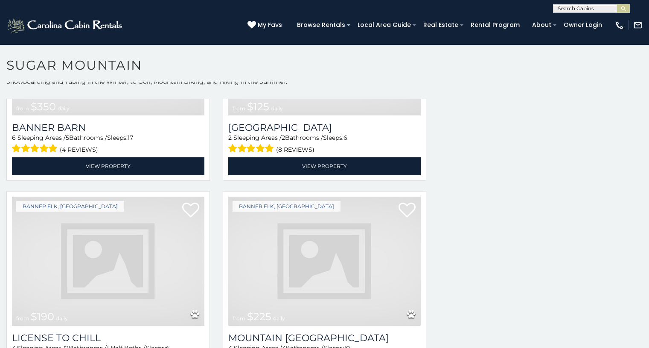  What do you see at coordinates (321, 25) in the screenshot?
I see `a: Browse Rentals` at bounding box center [321, 25].